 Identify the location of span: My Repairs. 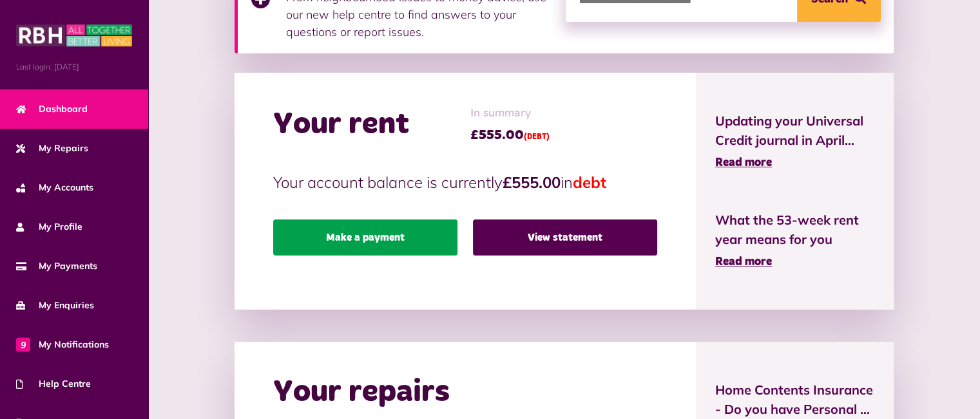
(52, 148).